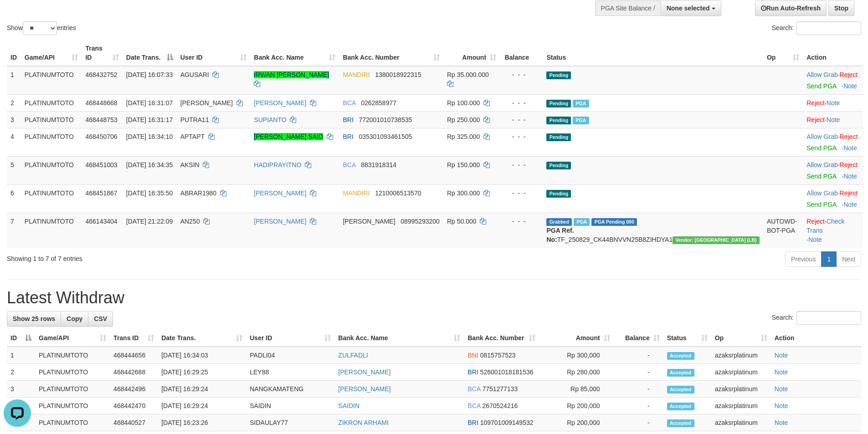 The image size is (868, 434). I want to click on span: CSV, so click(100, 318).